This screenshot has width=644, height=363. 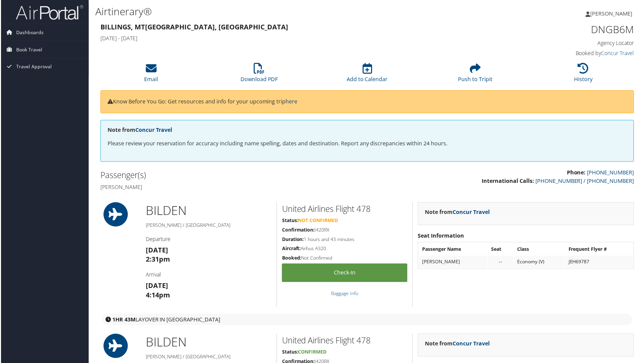 What do you see at coordinates (367, 144) in the screenshot?
I see `p: Please review your reservation for accuracy including name spelling, dates and destination. Repor...` at bounding box center [367, 144].